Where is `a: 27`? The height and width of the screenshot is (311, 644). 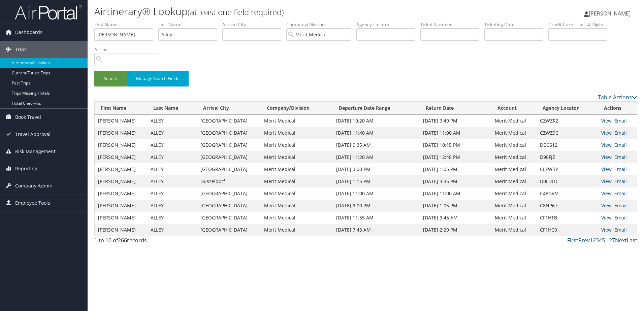 a: 27 is located at coordinates (612, 240).